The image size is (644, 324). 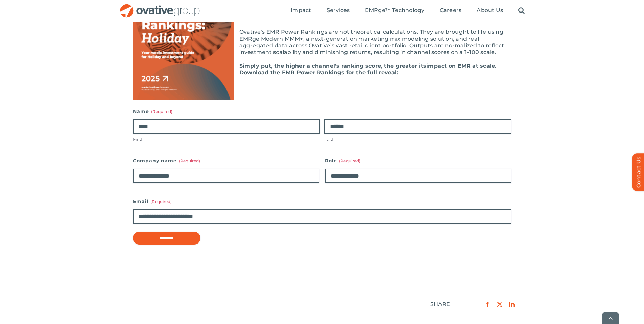 What do you see at coordinates (395, 10) in the screenshot?
I see `span: EMRge™ Technology` at bounding box center [395, 10].